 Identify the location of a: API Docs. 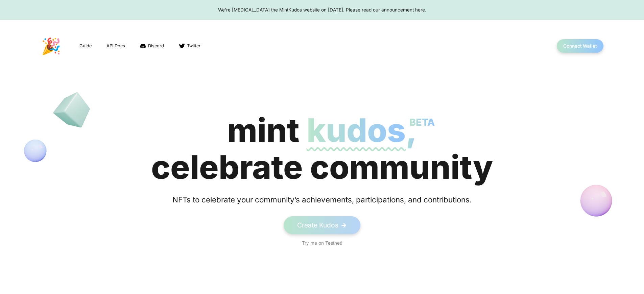
(116, 46).